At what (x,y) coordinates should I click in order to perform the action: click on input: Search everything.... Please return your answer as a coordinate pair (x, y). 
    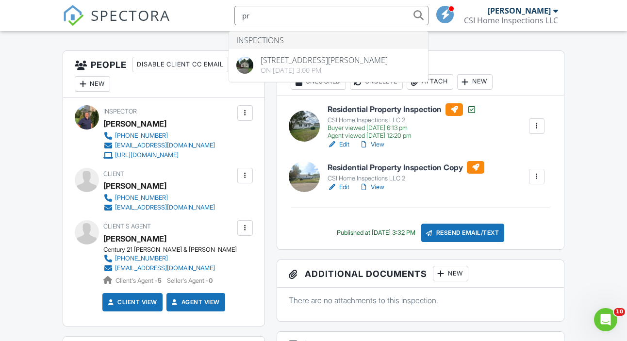
    Looking at the image, I should click on (332, 16).